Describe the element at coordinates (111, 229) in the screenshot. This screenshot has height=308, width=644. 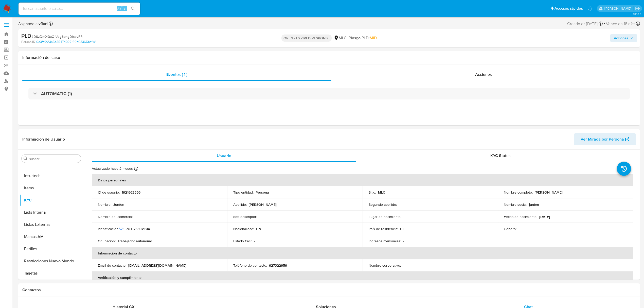
I see `p: Identificación :` at that location.